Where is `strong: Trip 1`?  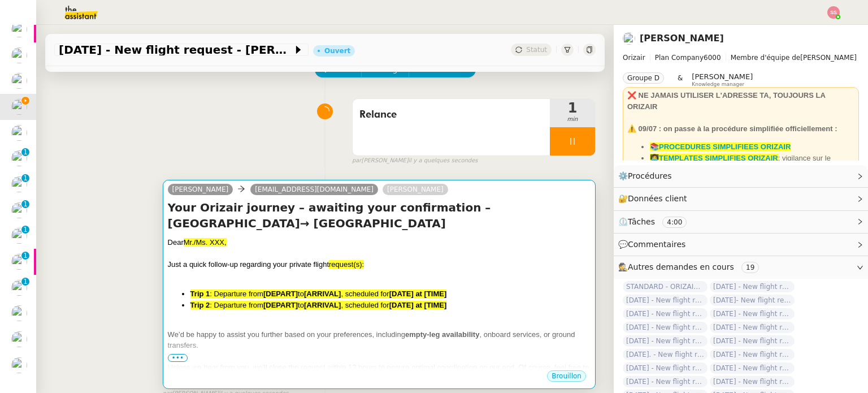
strong: Trip 1 is located at coordinates (200, 293).